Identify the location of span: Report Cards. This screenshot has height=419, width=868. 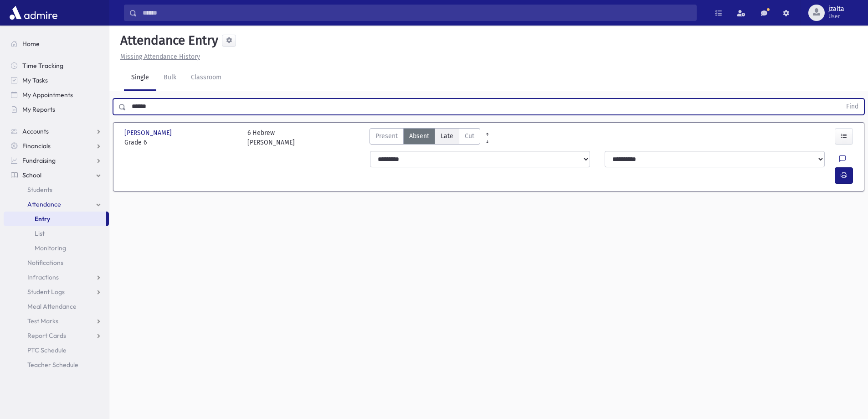
(46, 336).